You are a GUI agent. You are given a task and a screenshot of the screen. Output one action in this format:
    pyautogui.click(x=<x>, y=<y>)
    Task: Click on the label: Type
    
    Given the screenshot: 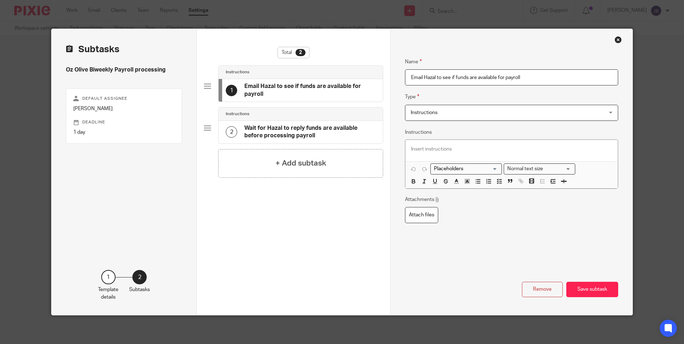 What is the action you would take?
    pyautogui.click(x=412, y=97)
    